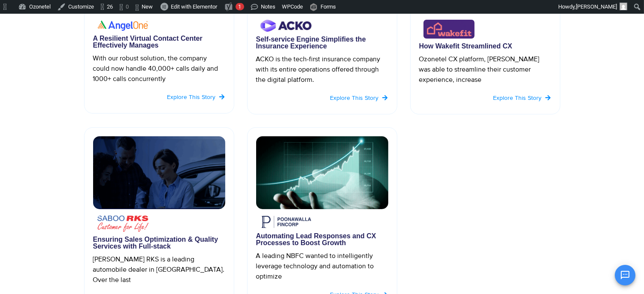 Image resolution: width=644 pixels, height=294 pixels. What do you see at coordinates (322, 70) in the screenshot?
I see `div: ACKO is the tech-first insurance company with its entire operations offered through the digital p...` at bounding box center [322, 70].